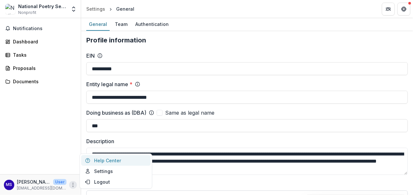  What do you see at coordinates (73, 185) in the screenshot?
I see `button: More` at bounding box center [73, 185].